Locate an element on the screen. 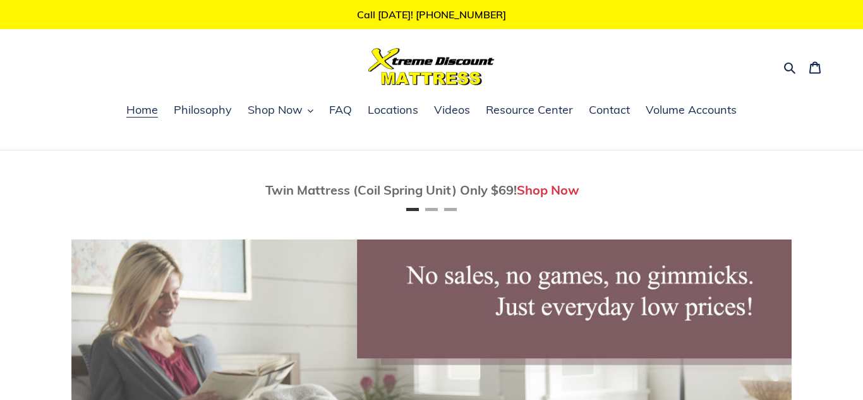  span: Home is located at coordinates (142, 110).